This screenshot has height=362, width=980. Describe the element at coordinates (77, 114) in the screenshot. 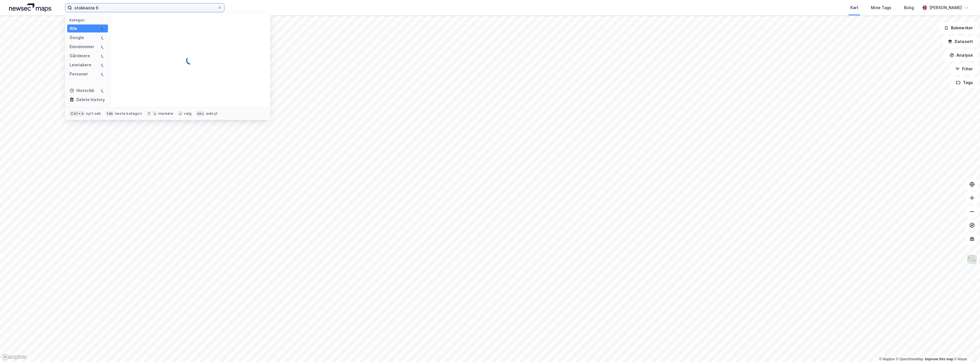

I see `div: Ctrl + k` at that location.